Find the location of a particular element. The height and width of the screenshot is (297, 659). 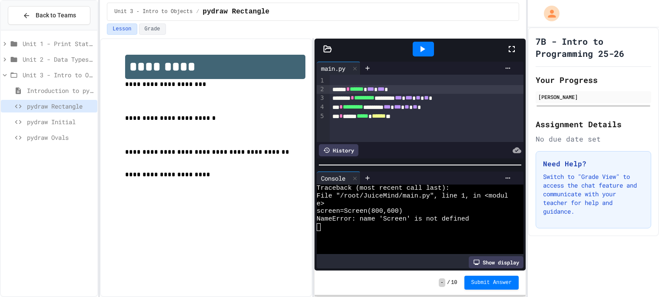

div: 2 is located at coordinates (321, 90).